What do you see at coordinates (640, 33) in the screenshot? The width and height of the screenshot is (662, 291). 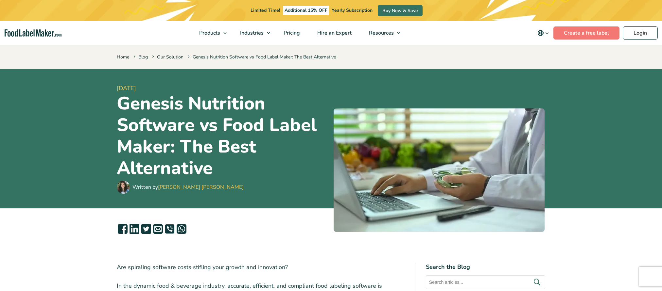 I see `a: Login` at bounding box center [640, 33].